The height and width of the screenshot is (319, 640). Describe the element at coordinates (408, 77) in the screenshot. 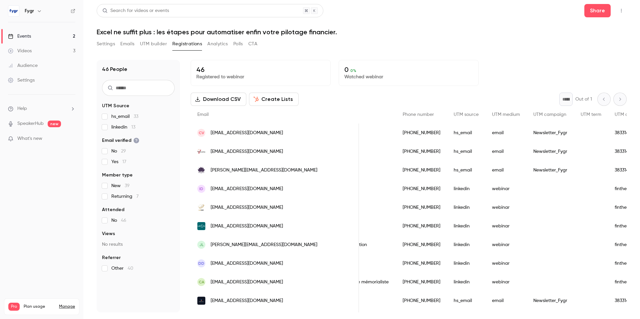

I see `p: Watched webinar` at that location.